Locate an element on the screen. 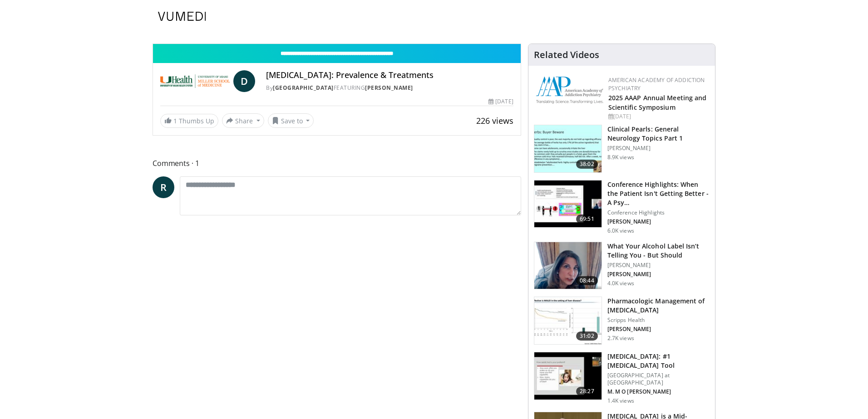  img: f7c290de-70ae-47e0-9ae1-04035161c232.png.150x105_q85_autocrop_double_scale_upscale_version-0.2.png is located at coordinates (570, 90).